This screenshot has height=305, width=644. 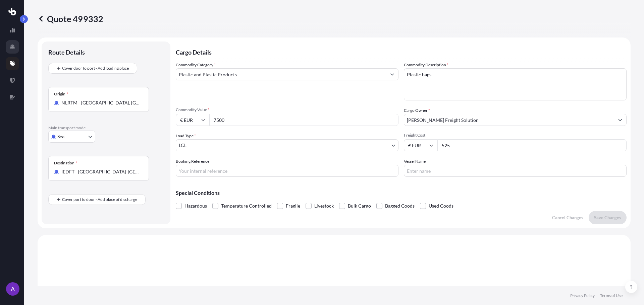 I want to click on span: Cover door to port - Add loading place, so click(x=95, y=68).